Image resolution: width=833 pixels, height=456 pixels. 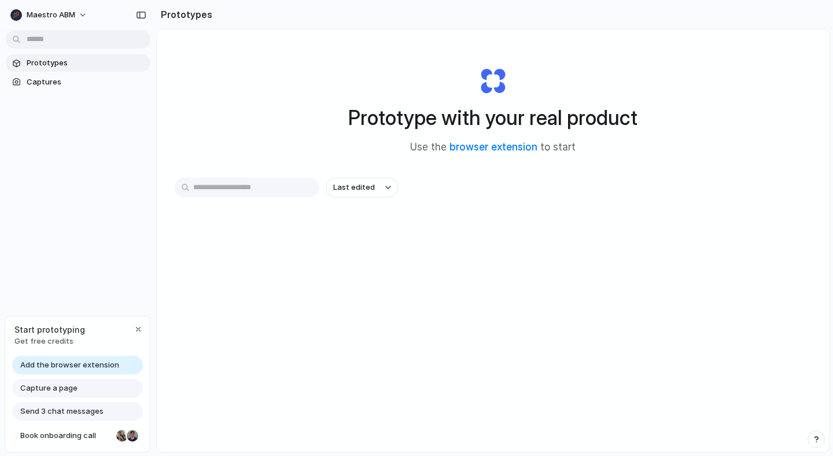 I want to click on h1: Prototype with your real product, so click(x=493, y=117).